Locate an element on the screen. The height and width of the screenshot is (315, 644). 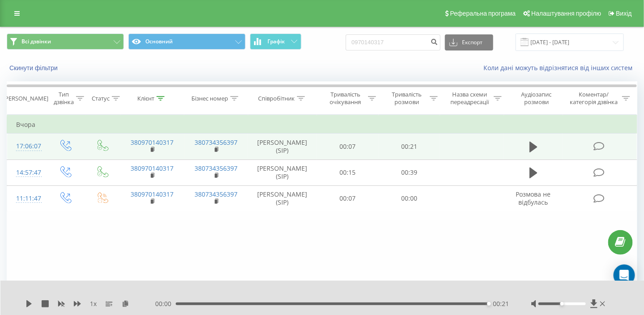
div: 14:57:47 is located at coordinates (27, 172).